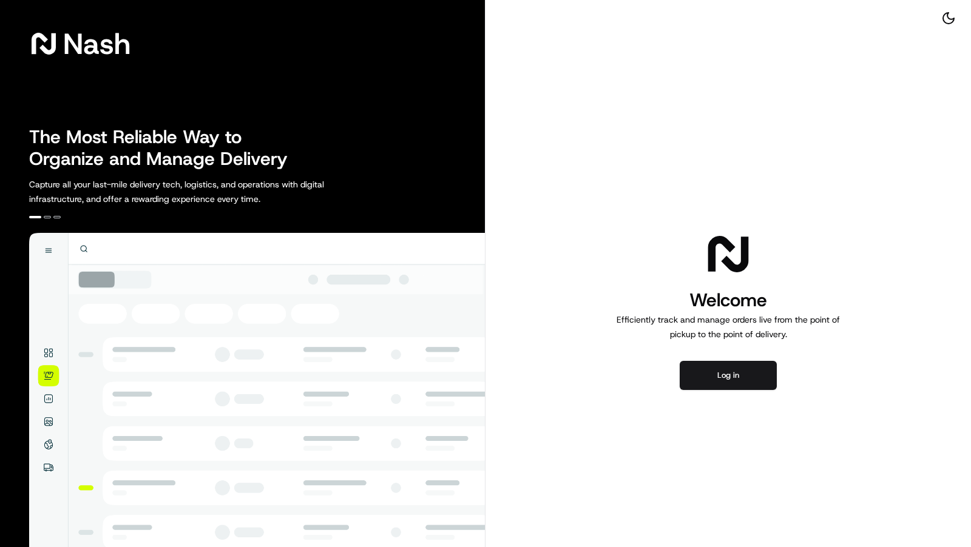 This screenshot has width=971, height=547. Describe the element at coordinates (204, 192) in the screenshot. I see `p: Capture all your last-mile delivery tech, logistics, and operations with digital infrastructure, ...` at that location.